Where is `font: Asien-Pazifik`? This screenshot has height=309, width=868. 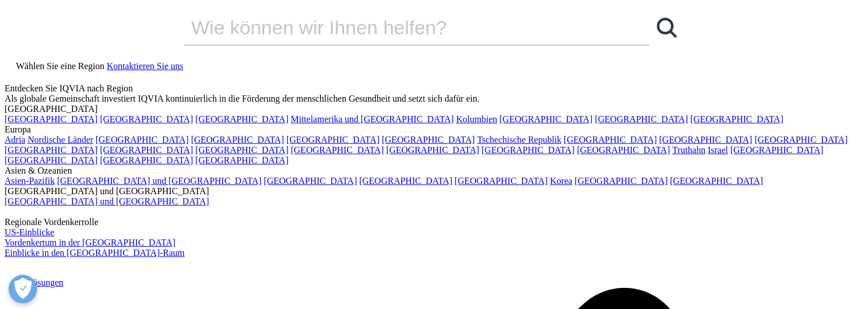 font: Asien-Pazifik is located at coordinates (29, 180).